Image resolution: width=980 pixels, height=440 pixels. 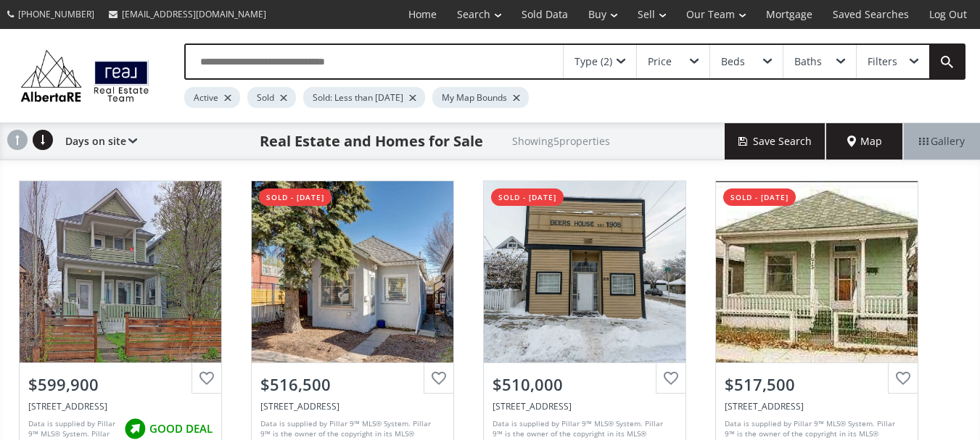 I want to click on div: Gallery, so click(x=942, y=141).